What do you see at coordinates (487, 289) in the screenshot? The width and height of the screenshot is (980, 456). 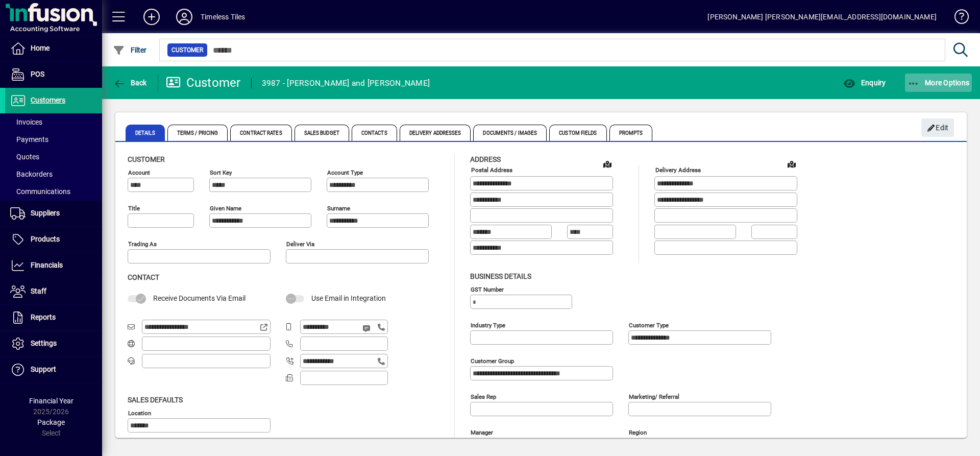 I see `mat-label: GST Number` at bounding box center [487, 289].